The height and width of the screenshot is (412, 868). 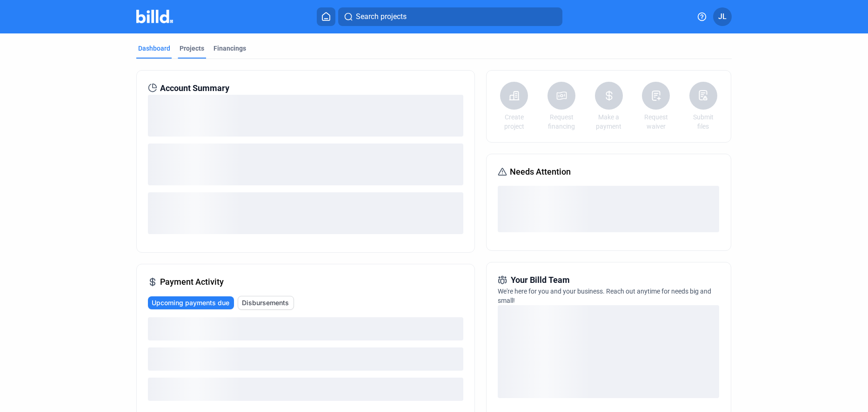 I want to click on span: Your Billd Team, so click(x=540, y=280).